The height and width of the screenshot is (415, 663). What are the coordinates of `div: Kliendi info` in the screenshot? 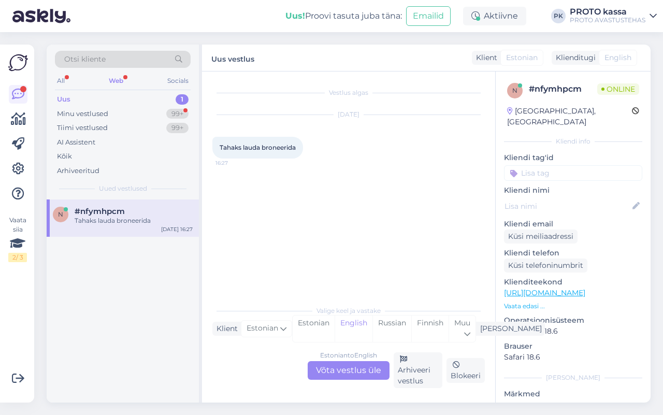 It's located at (573, 141).